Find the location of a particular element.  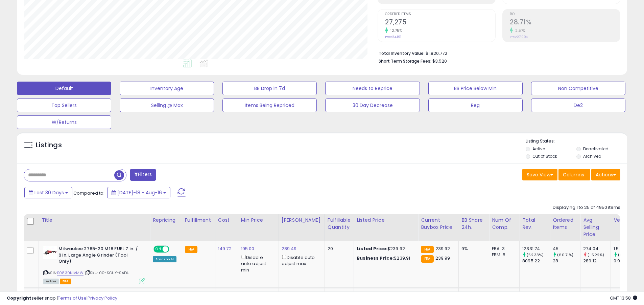

label: Deactivated is located at coordinates (596, 148).